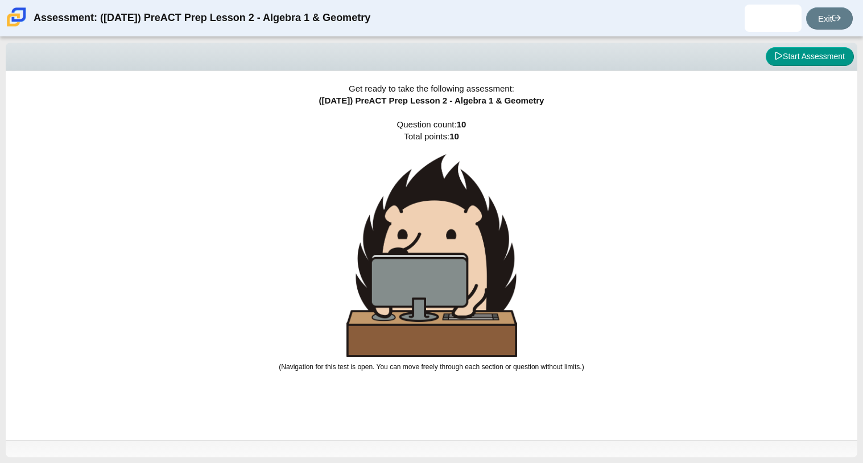 Image resolution: width=863 pixels, height=463 pixels. I want to click on img: hedgehog-behind-computer-large.png, so click(432, 255).